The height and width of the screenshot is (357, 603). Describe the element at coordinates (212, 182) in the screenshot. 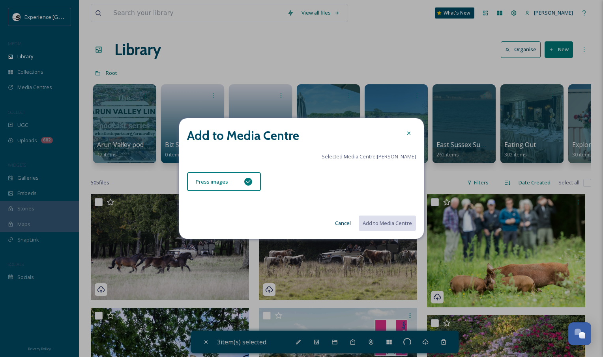

I see `span: Press images` at that location.